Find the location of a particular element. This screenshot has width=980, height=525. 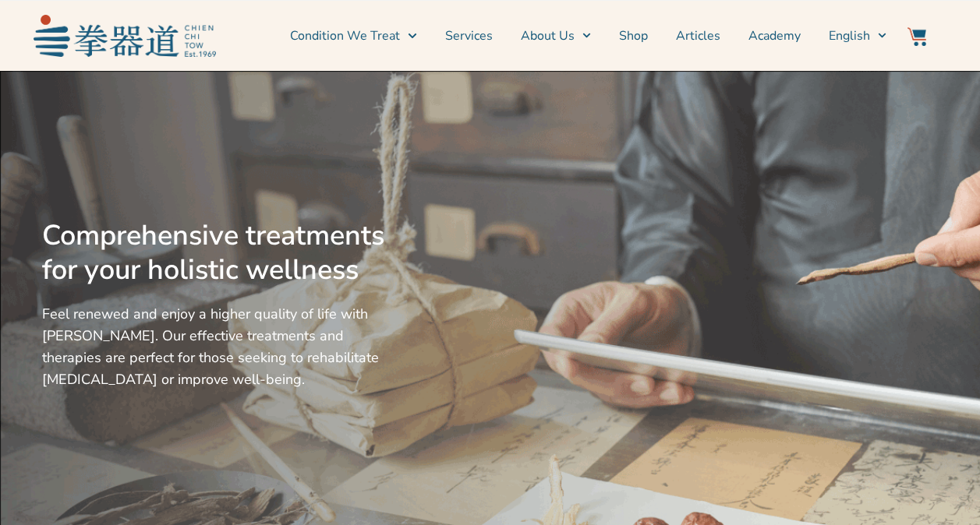

a: About Us is located at coordinates (556, 36).